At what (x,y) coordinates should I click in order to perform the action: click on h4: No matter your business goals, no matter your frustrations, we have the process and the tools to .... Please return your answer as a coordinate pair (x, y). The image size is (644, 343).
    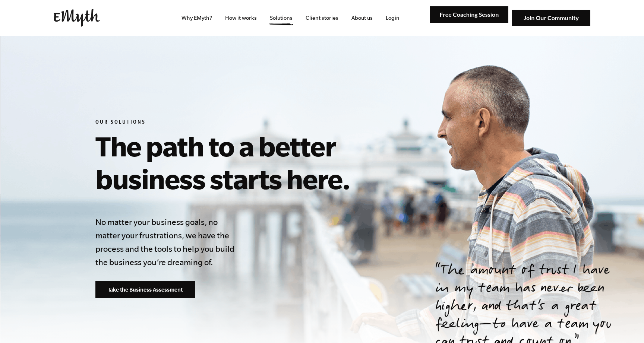
    Looking at the image, I should click on (167, 242).